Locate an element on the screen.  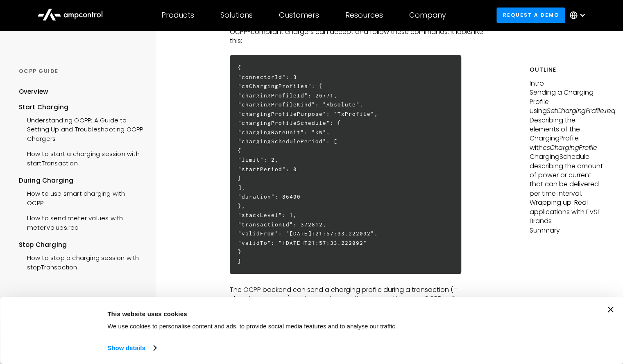
p: Intro is located at coordinates (567, 83).